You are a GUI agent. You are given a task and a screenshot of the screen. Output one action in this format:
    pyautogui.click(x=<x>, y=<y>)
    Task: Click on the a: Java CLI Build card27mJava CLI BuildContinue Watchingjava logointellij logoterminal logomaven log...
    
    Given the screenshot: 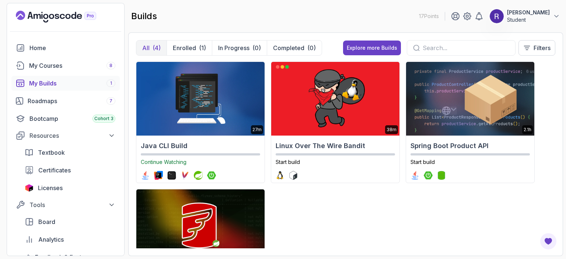 What is the action you would take?
    pyautogui.click(x=201, y=122)
    